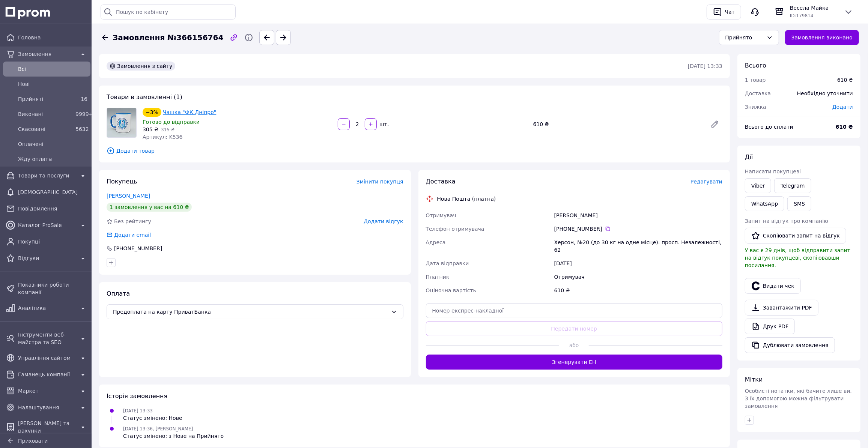 The image size is (868, 448). What do you see at coordinates (844, 126) in the screenshot?
I see `b: 610 ₴` at bounding box center [844, 126].